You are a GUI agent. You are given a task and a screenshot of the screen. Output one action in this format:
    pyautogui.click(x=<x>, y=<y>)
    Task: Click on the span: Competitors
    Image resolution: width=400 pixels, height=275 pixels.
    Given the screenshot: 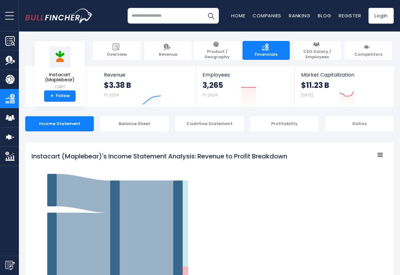 What is the action you would take?
    pyautogui.click(x=368, y=55)
    